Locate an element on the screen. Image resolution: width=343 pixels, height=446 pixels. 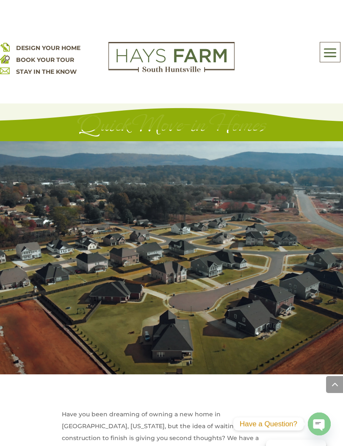
a: hays farm homes huntsville development is located at coordinates (172, 70).